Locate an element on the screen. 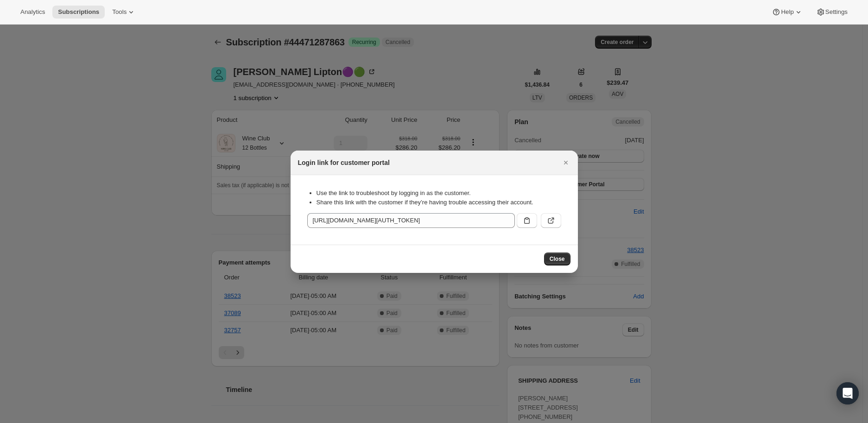  div: Open Intercom Messenger is located at coordinates (848, 393).